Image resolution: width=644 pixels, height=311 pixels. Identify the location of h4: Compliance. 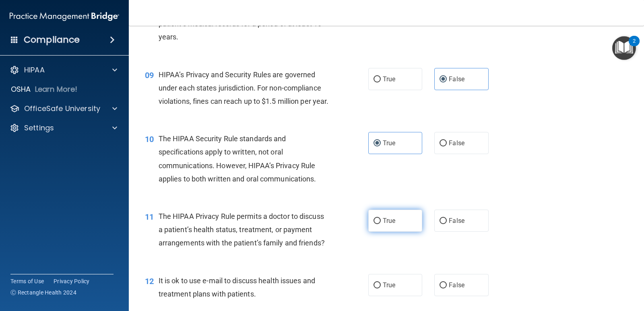
(51, 40).